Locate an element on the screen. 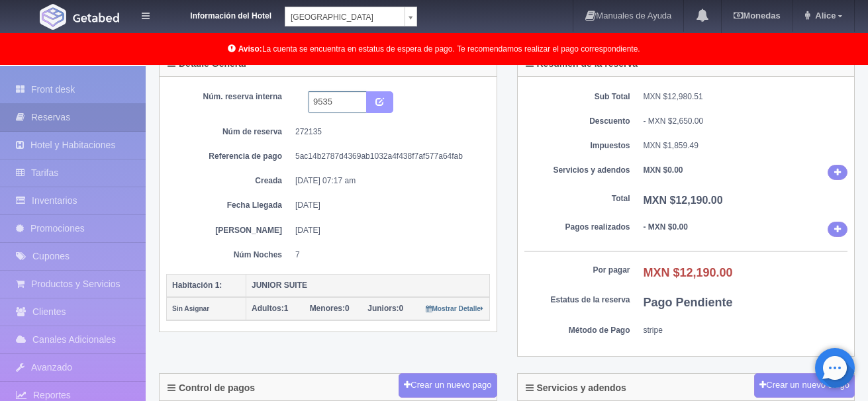 The height and width of the screenshot is (401, 868). strong: Juniors: is located at coordinates (383, 308).